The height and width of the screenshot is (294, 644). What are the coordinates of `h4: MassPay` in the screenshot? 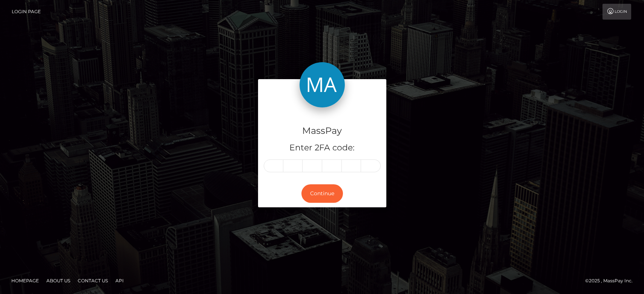 It's located at (322, 131).